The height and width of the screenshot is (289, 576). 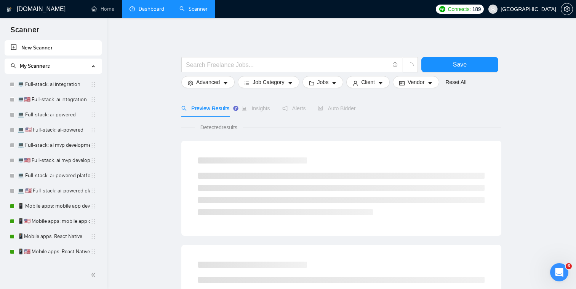 I want to click on span: Advanced, so click(x=208, y=82).